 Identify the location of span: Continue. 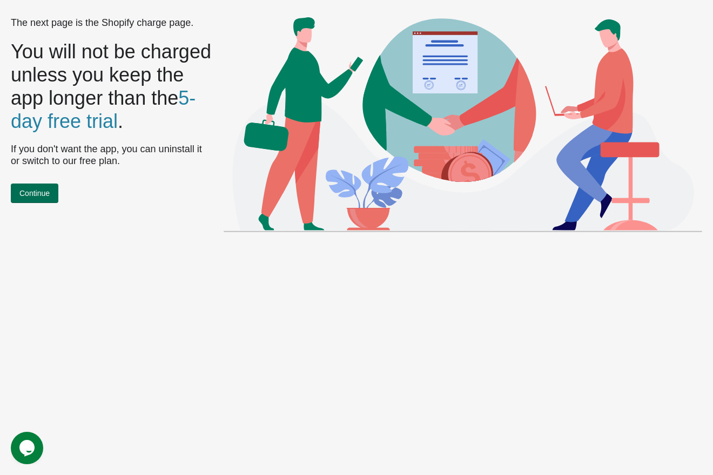
(35, 193).